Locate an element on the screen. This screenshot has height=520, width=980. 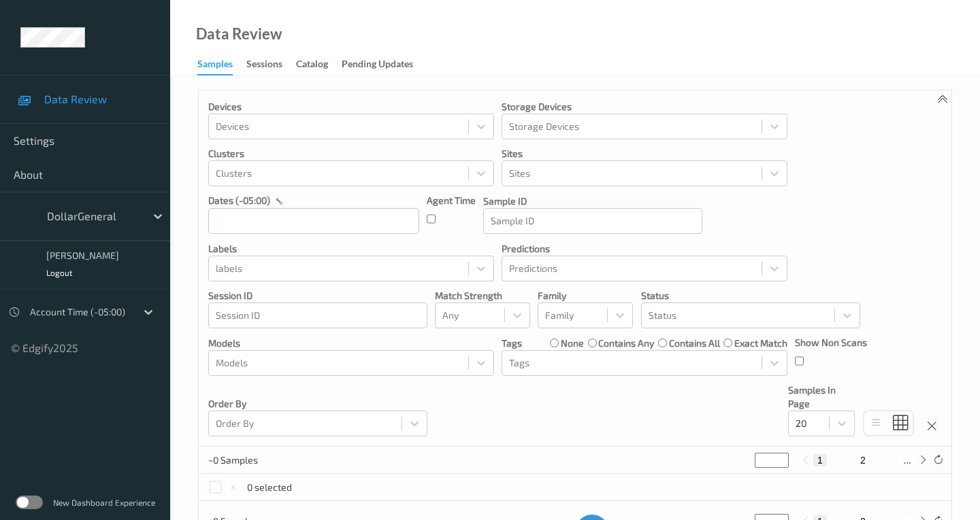
p: ~0 Samples is located at coordinates (260, 461).